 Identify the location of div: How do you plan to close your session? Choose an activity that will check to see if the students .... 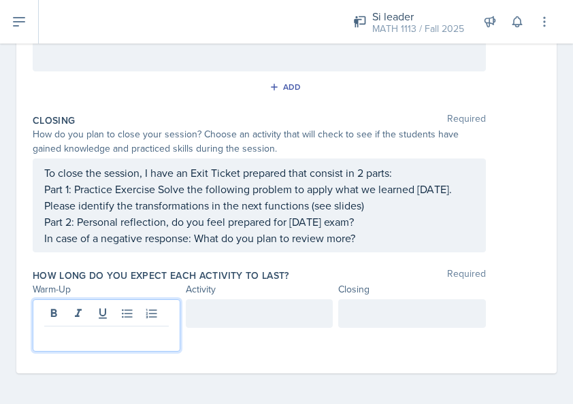
(259, 142).